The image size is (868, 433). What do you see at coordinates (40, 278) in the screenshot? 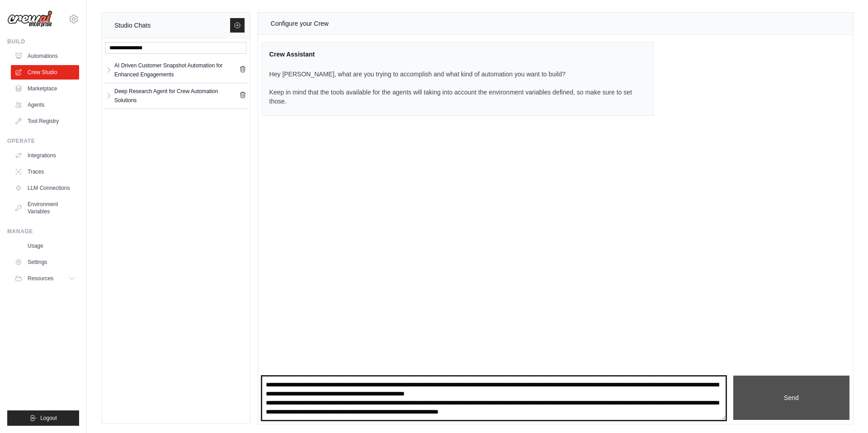
I see `span: Resources` at bounding box center [40, 278].